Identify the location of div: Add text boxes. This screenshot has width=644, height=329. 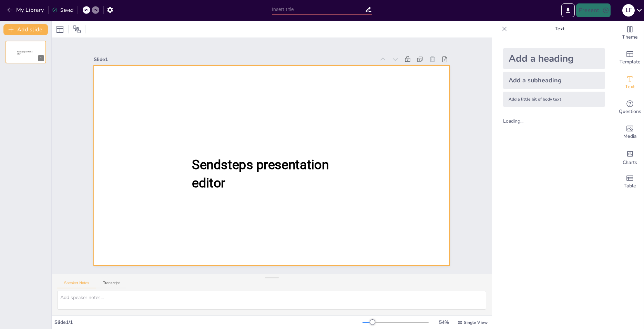
(630, 83).